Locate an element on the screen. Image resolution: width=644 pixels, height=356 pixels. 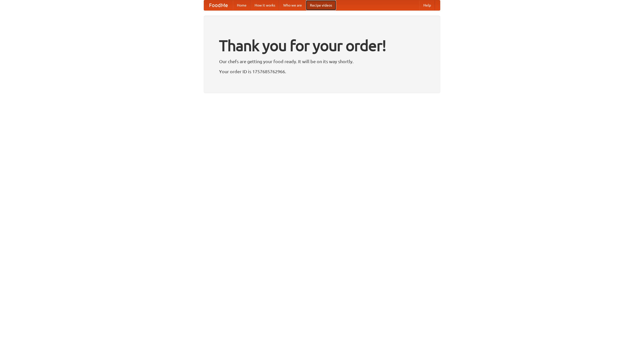
a: Who we are is located at coordinates (293, 5).